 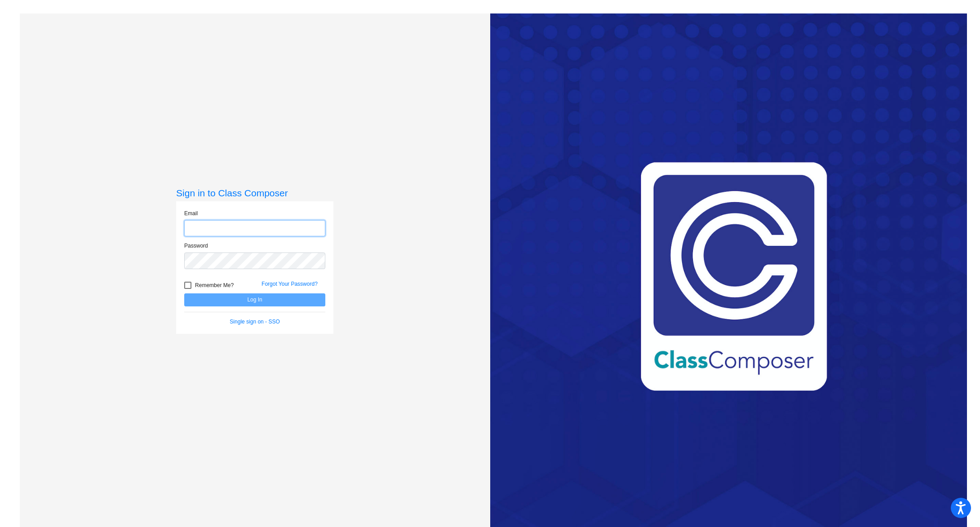 What do you see at coordinates (289, 284) in the screenshot?
I see `a: Forgot Your Password?` at bounding box center [289, 284].